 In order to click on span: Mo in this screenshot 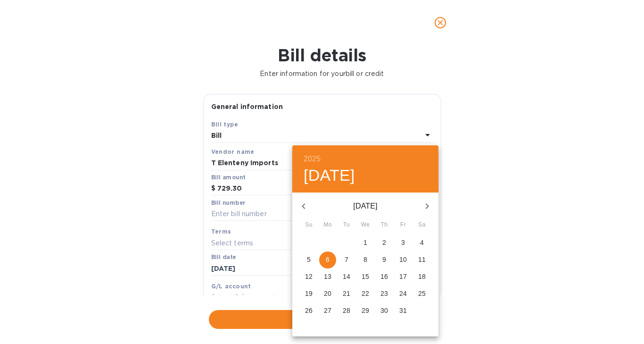, I will do `click(328, 225)`.